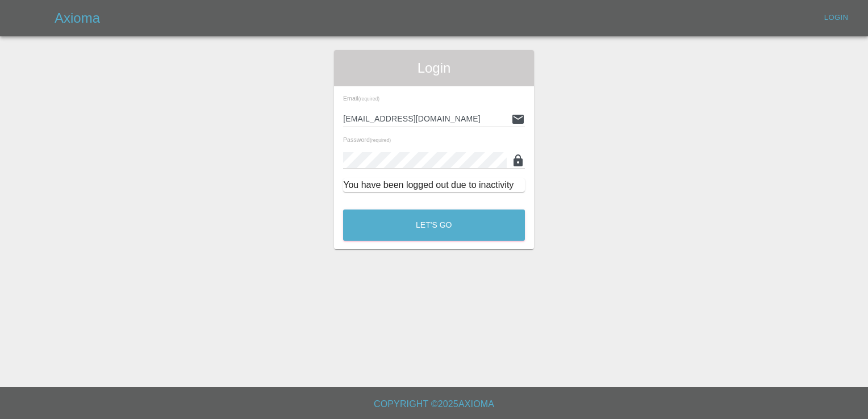 This screenshot has width=868, height=419. I want to click on button: Let's Go, so click(434, 225).